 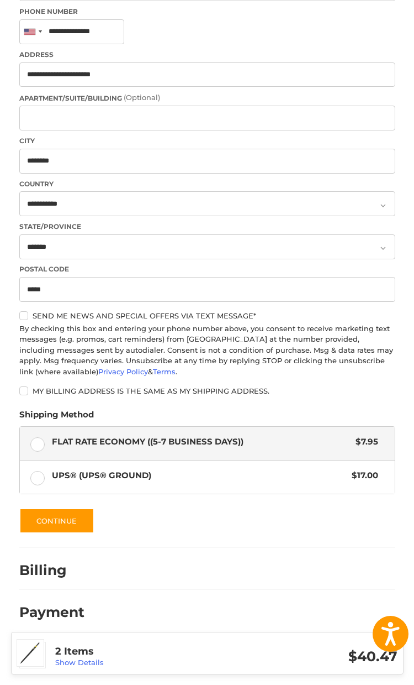 What do you see at coordinates (207, 55) in the screenshot?
I see `label: Address` at bounding box center [207, 55].